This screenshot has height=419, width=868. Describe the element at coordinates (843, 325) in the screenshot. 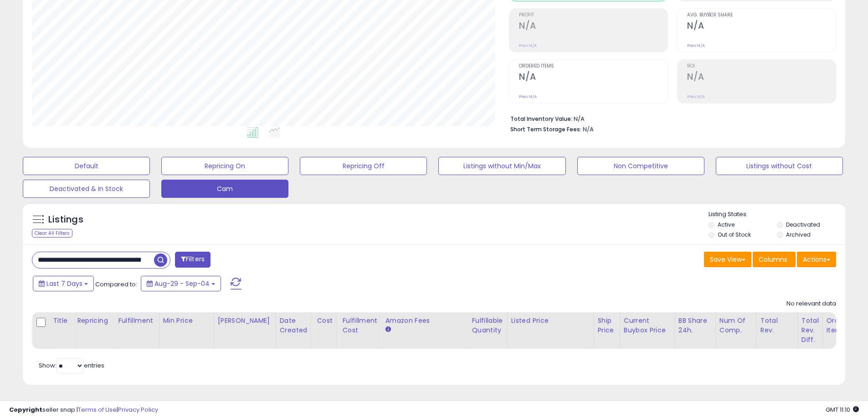

I see `div: Ordered Items` at that location.